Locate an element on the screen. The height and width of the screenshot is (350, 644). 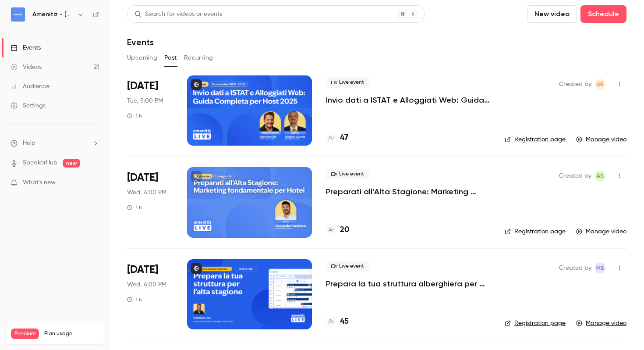
h4: 47 is located at coordinates (344, 138).